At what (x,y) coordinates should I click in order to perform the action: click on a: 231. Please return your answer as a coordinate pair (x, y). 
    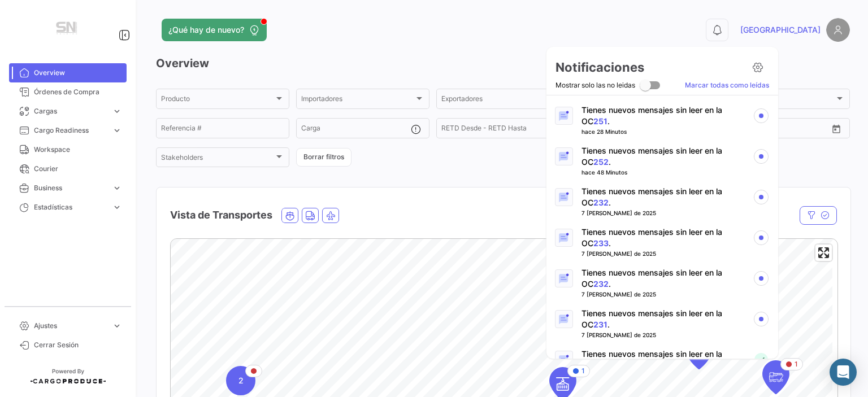
    Looking at the image, I should click on (600, 324).